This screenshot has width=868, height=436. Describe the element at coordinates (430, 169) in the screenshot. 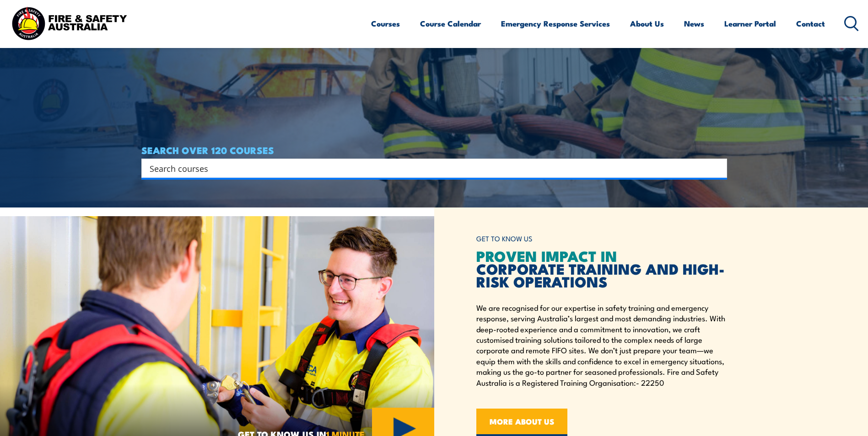

I see `form: Search form` at that location.